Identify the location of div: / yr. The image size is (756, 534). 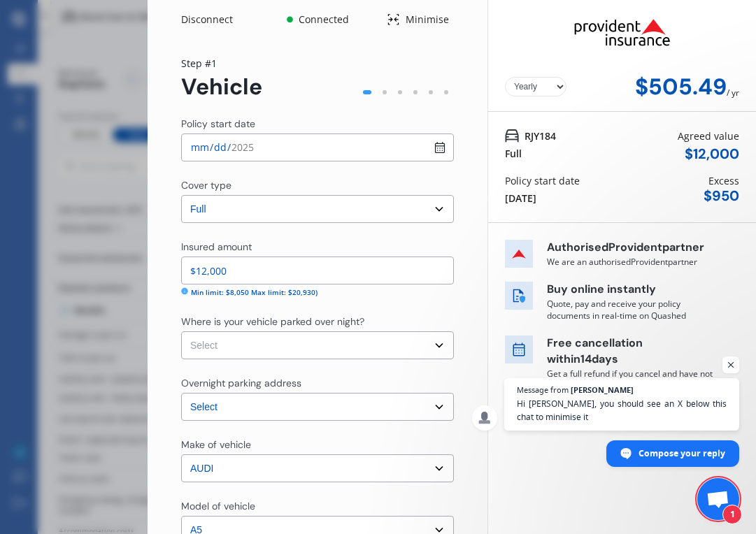
(733, 87).